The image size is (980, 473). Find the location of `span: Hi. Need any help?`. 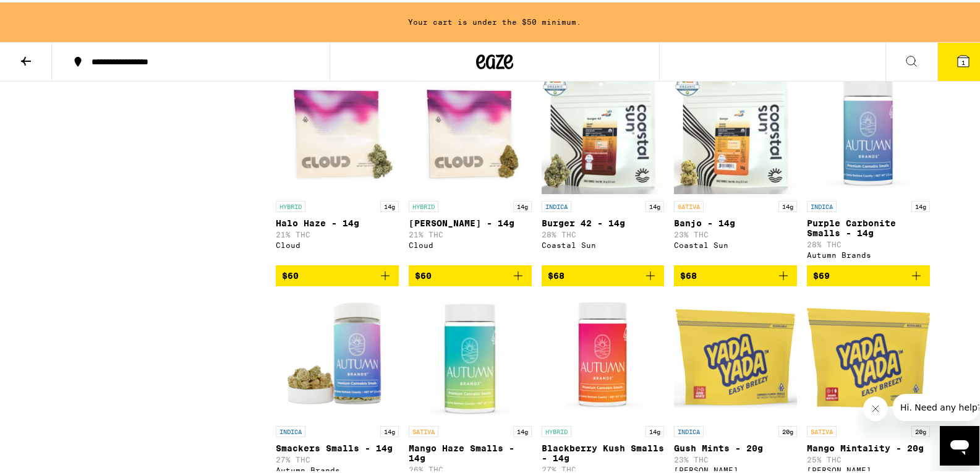

span: Hi. Need any help? is located at coordinates (49, 14).